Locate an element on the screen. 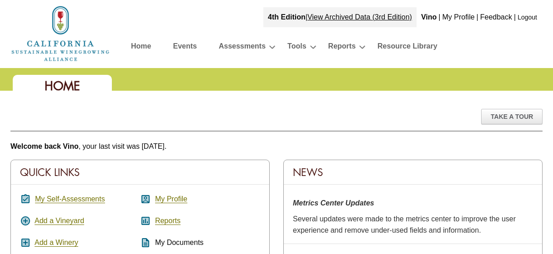  a: Resource Library is located at coordinates (407, 48).